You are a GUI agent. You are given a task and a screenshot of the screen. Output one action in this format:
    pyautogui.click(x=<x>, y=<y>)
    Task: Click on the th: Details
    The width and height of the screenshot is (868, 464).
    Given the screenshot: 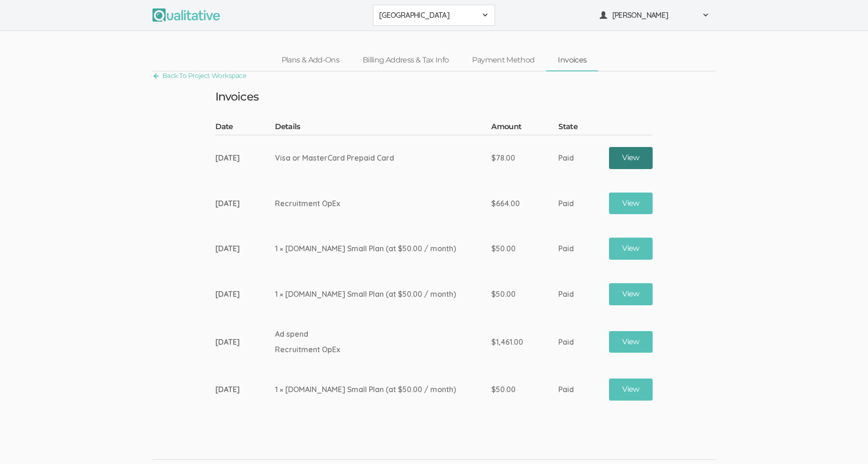 What is the action you would take?
    pyautogui.click(x=383, y=129)
    